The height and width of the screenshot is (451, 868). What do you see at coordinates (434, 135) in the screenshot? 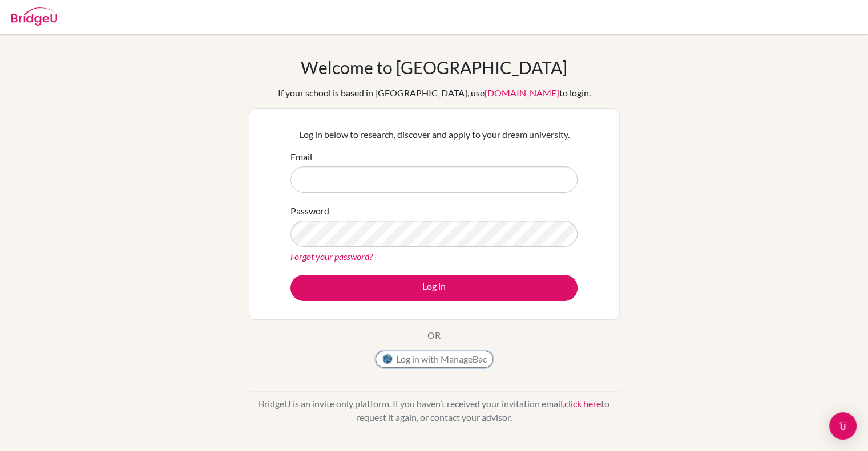
I see `p: Log in below to research, discover and apply to your dream university.` at bounding box center [434, 135].